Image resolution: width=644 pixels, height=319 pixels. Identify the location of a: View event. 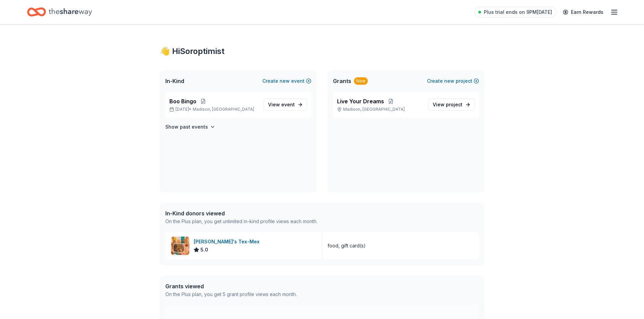
(285, 105).